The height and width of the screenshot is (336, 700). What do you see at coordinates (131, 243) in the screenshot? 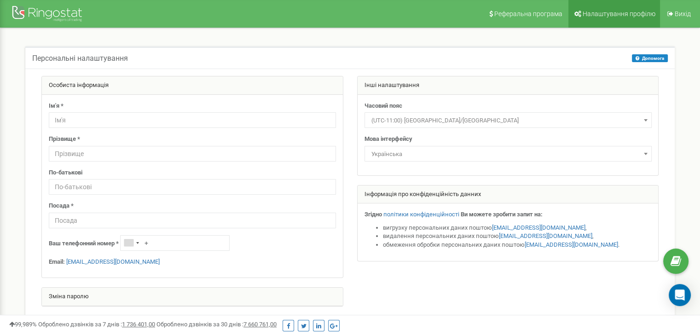
I see `div: Telephone country code` at bounding box center [131, 243].